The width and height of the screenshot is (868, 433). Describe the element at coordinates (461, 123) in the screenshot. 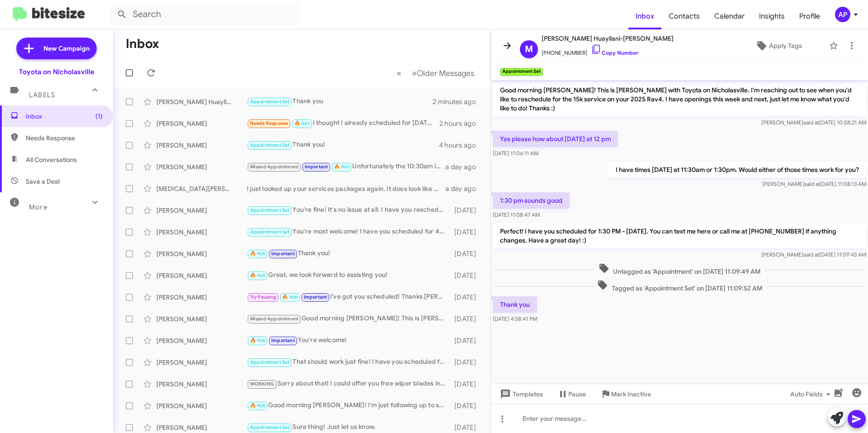

I see `div: 2 hours ago` at that location.